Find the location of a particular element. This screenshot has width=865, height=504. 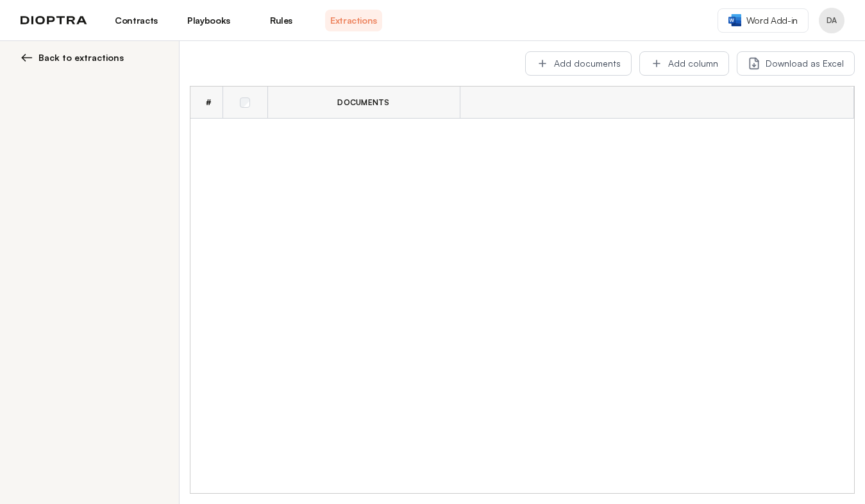

button: Add documents is located at coordinates (578, 63).